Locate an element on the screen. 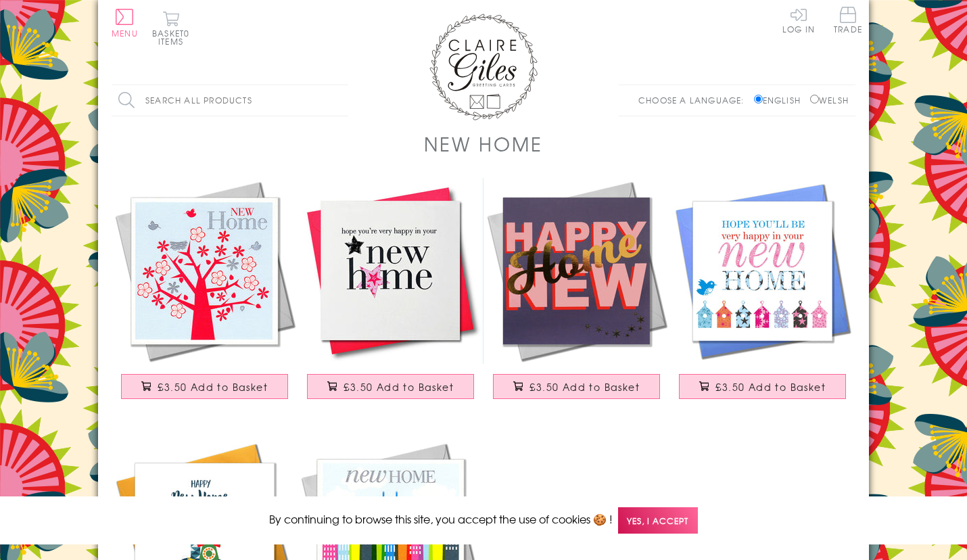 Image resolution: width=967 pixels, height=560 pixels. label: English is located at coordinates (781, 100).